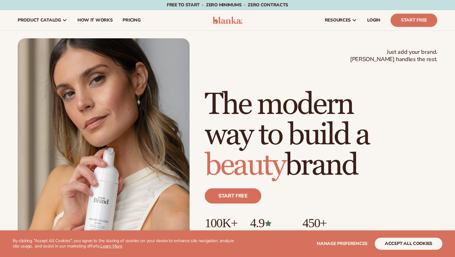  What do you see at coordinates (245, 165) in the screenshot?
I see `span: beauty` at bounding box center [245, 165].